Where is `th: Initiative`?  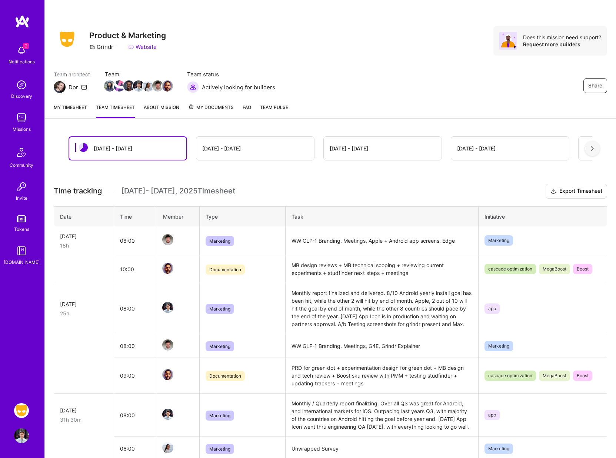
th: Initiative is located at coordinates (542, 216).